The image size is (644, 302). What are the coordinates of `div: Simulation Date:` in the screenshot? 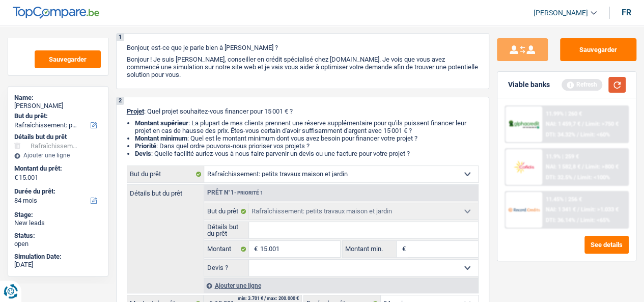 It's located at (58, 257).